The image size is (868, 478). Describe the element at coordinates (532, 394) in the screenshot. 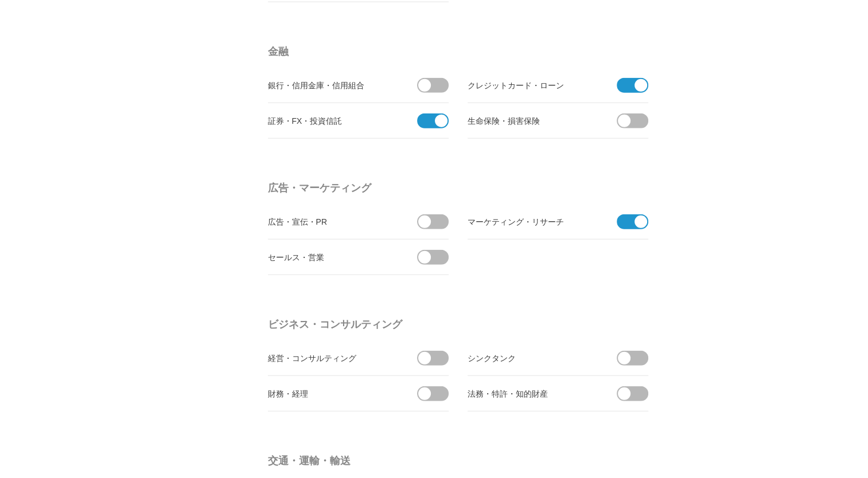

I see `div: 法務・特許・知的財産` at that location.